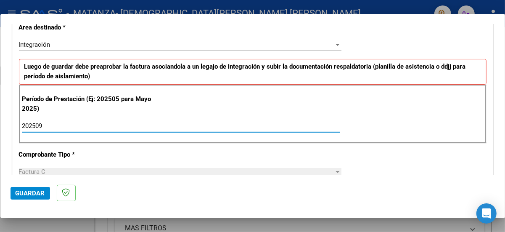 This screenshot has width=505, height=232. I want to click on span: Guardar, so click(30, 193).